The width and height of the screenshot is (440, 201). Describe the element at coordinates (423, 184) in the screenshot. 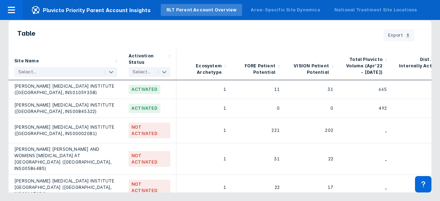

I see `div: Contact Support` at that location.